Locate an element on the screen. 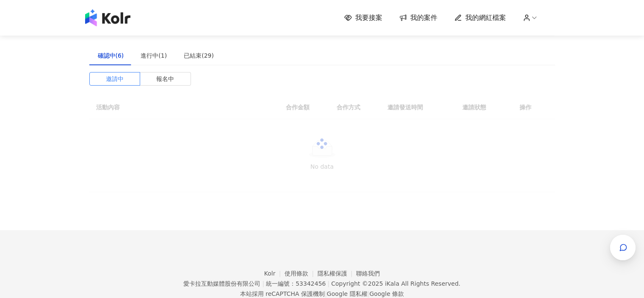  div: 已結束(29) is located at coordinates (199, 56).